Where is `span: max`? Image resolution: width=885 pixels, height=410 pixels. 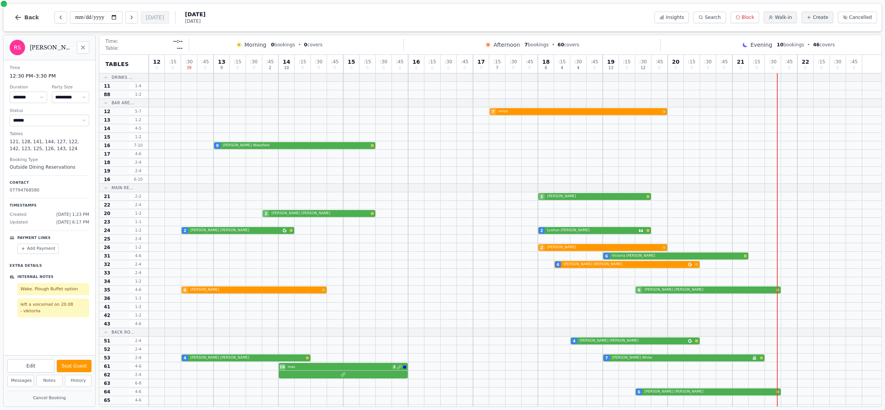
span: max is located at coordinates (339, 367).